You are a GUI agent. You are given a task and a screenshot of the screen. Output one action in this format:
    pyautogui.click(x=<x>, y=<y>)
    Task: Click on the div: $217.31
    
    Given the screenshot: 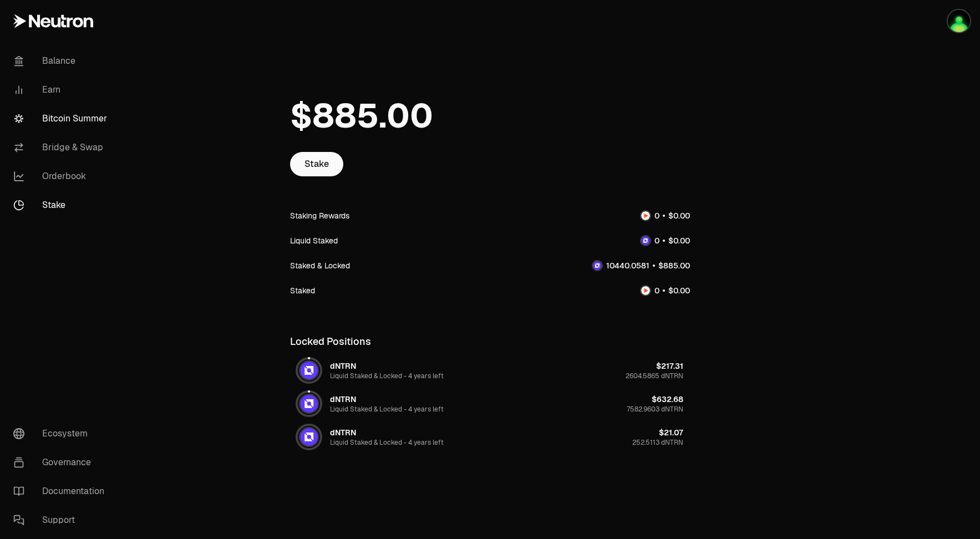 What is the action you would take?
    pyautogui.click(x=670, y=366)
    